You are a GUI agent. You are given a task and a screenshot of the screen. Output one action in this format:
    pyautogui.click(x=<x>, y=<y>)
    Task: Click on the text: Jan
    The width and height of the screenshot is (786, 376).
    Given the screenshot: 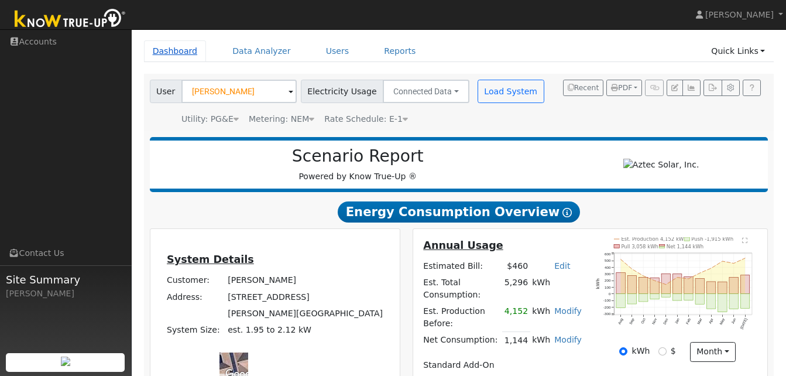 What is the action you would take?
    pyautogui.click(x=677, y=320)
    